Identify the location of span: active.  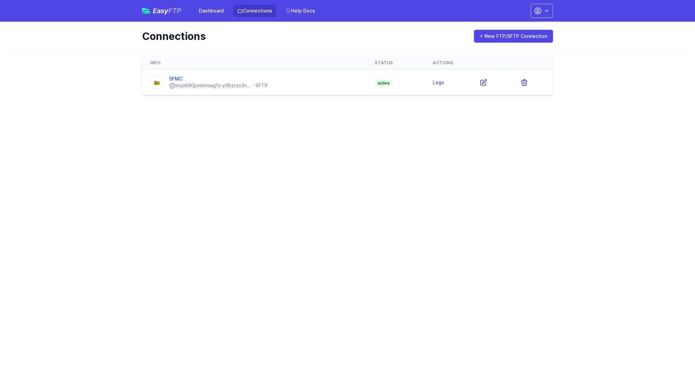
(383, 83).